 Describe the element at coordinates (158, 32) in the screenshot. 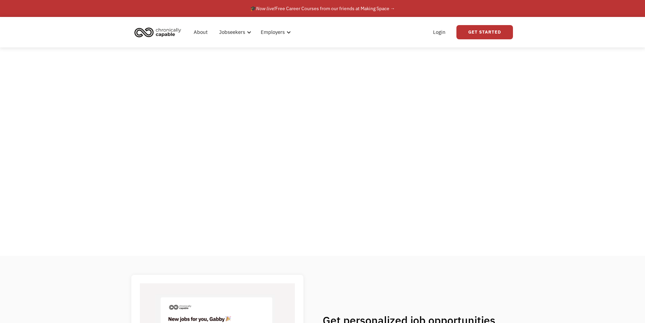

I see `img: Chronically Capable logo` at that location.